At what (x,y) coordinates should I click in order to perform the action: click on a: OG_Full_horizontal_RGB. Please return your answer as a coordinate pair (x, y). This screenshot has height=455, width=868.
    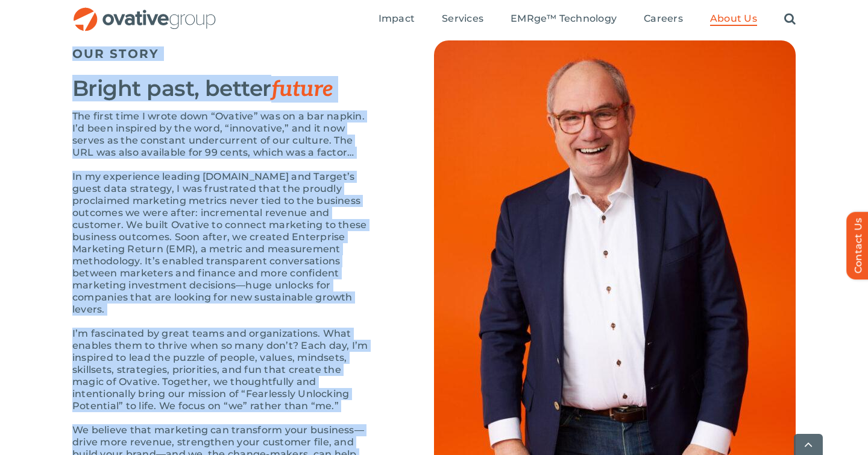
    Looking at the image, I should click on (145, 12).